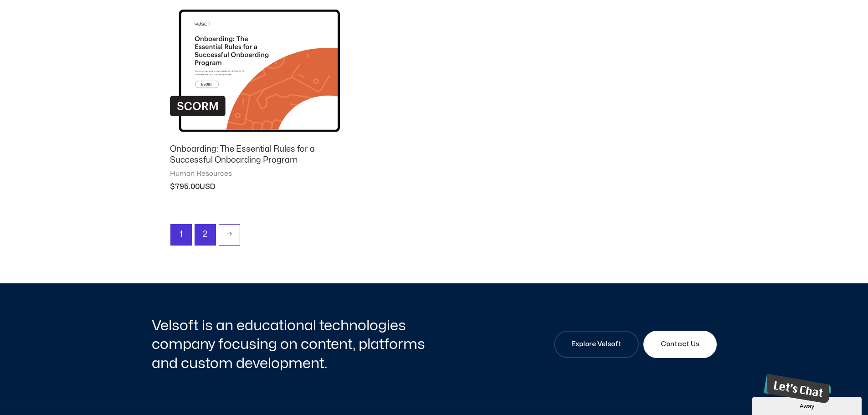 This screenshot has width=868, height=415. Describe the element at coordinates (35, 18) in the screenshot. I see `div: CloseChat attention grabber` at that location.